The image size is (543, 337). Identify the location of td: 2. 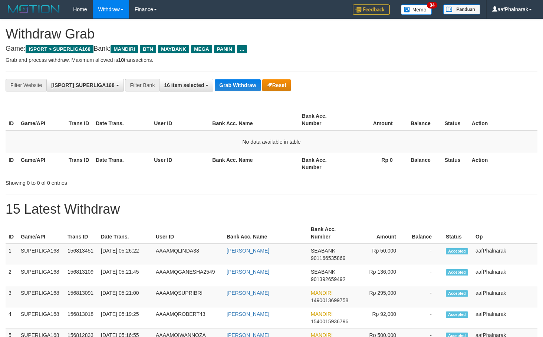
(11, 276).